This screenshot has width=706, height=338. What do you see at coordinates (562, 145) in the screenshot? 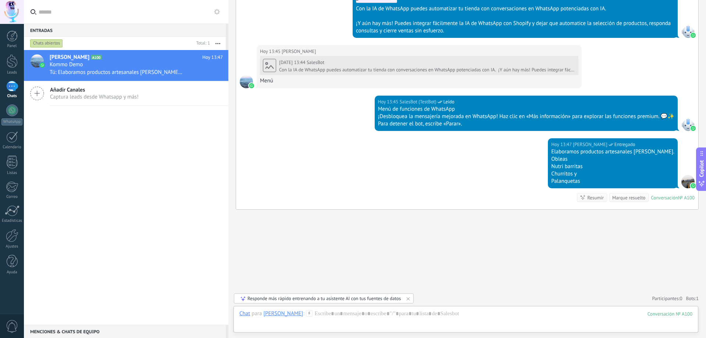
I see `div: Hoy 13:47` at bounding box center [562, 145].